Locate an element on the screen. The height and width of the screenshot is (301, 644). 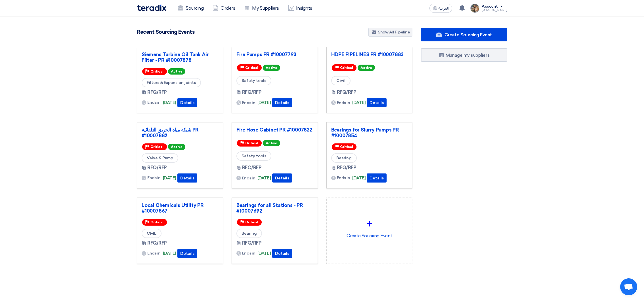
div: Create Soucring Event is located at coordinates (369, 227).